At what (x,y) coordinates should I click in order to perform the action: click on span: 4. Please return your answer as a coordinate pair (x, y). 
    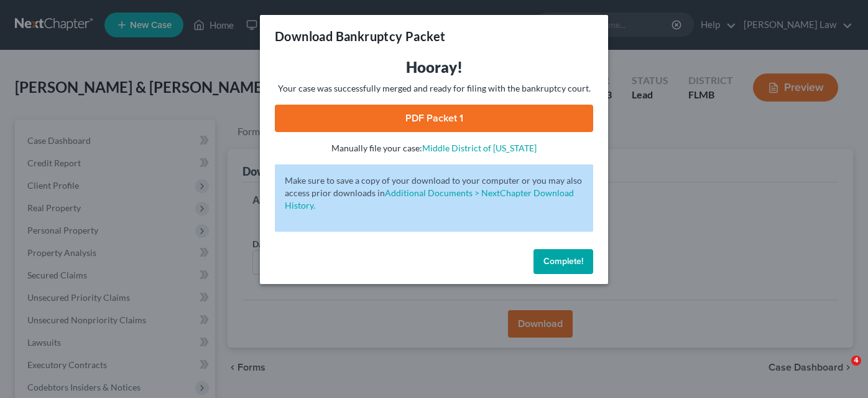
    Looking at the image, I should click on (856, 360).